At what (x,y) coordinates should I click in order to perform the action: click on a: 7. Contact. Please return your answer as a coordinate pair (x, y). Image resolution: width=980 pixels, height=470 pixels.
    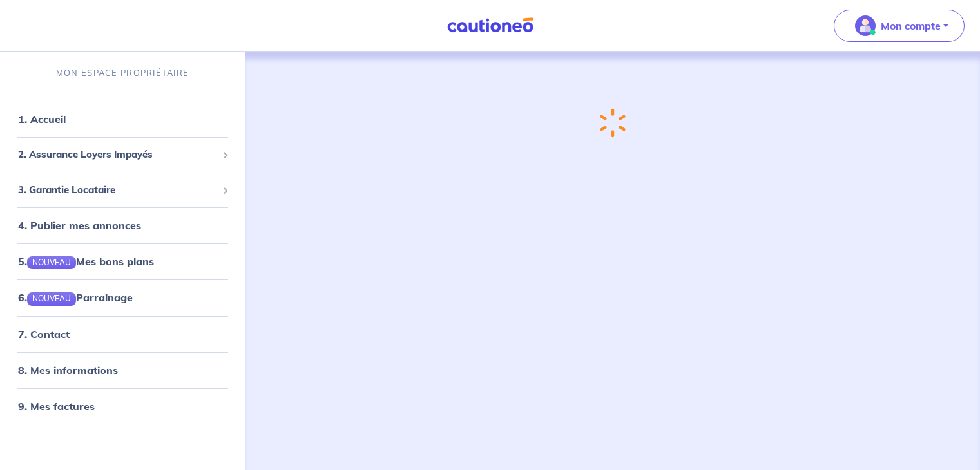
    Looking at the image, I should click on (44, 334).